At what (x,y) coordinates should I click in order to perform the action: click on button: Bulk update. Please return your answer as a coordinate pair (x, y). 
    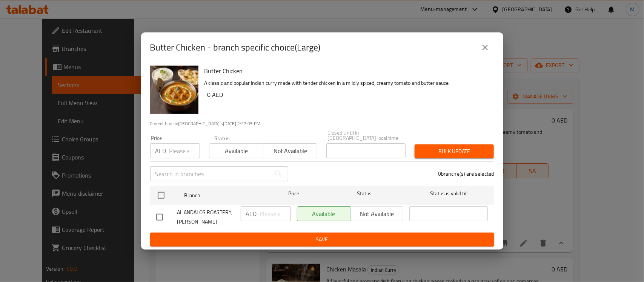
    Looking at the image, I should click on (454, 152).